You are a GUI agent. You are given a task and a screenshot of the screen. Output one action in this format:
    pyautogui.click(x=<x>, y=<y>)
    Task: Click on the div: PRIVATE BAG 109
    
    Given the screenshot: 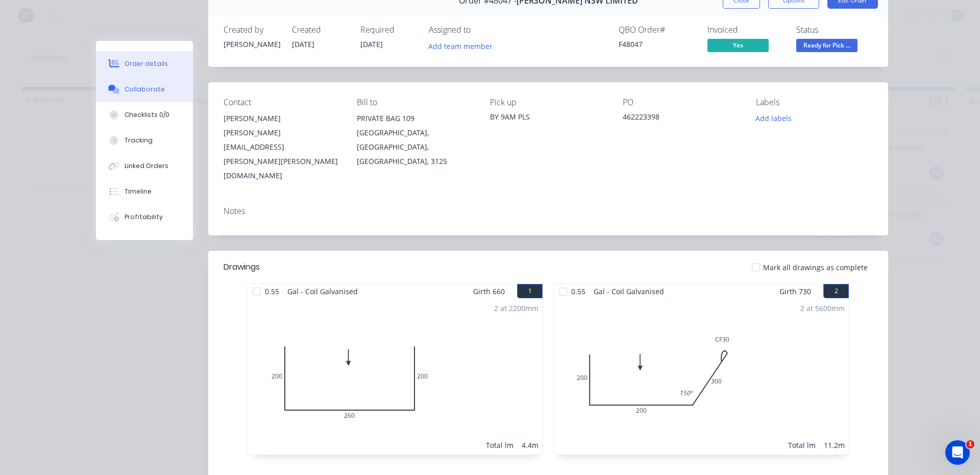 What is the action you would take?
    pyautogui.click(x=415, y=118)
    